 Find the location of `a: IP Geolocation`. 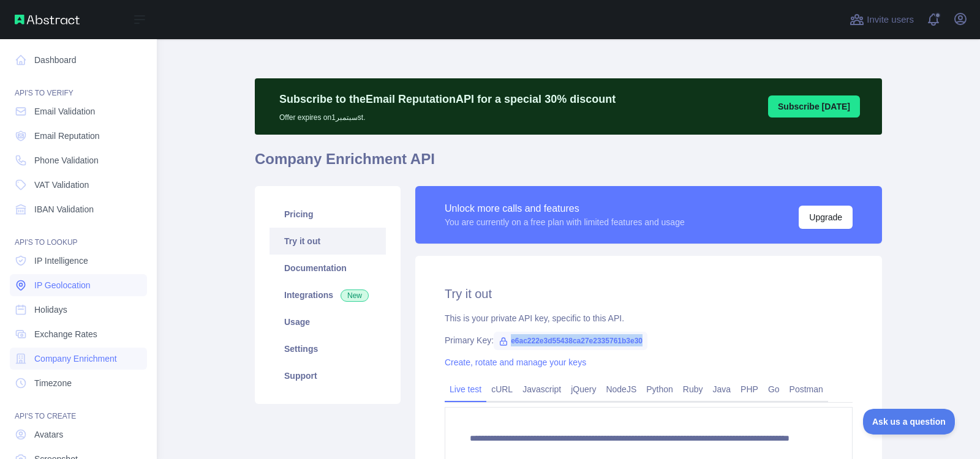

a: IP Geolocation is located at coordinates (78, 285).